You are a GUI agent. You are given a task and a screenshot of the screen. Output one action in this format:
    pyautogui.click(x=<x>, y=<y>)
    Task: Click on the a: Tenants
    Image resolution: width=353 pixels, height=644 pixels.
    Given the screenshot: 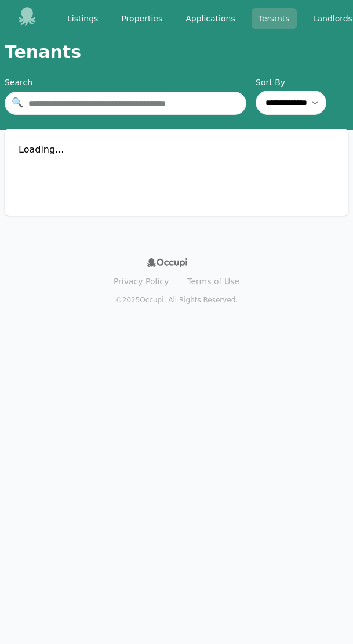 What is the action you would take?
    pyautogui.click(x=274, y=18)
    